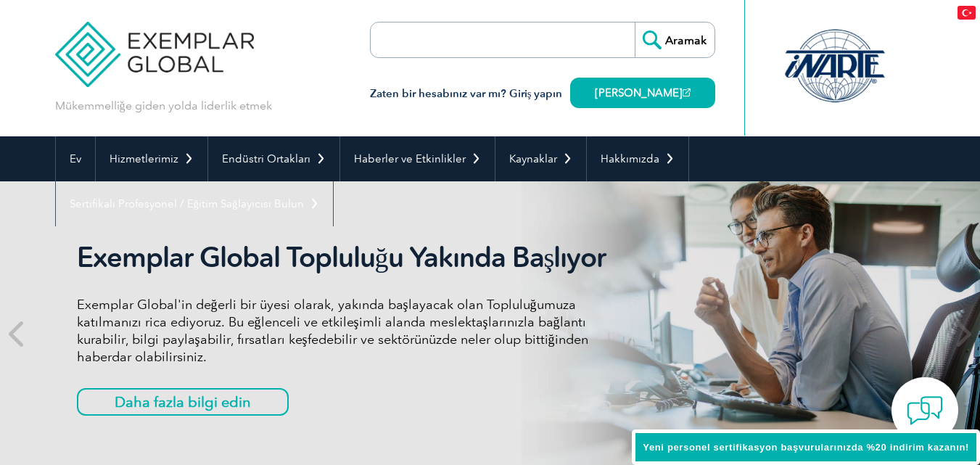 This screenshot has width=980, height=465. Describe the element at coordinates (183, 402) in the screenshot. I see `a: Daha fazla bilgi edin` at that location.